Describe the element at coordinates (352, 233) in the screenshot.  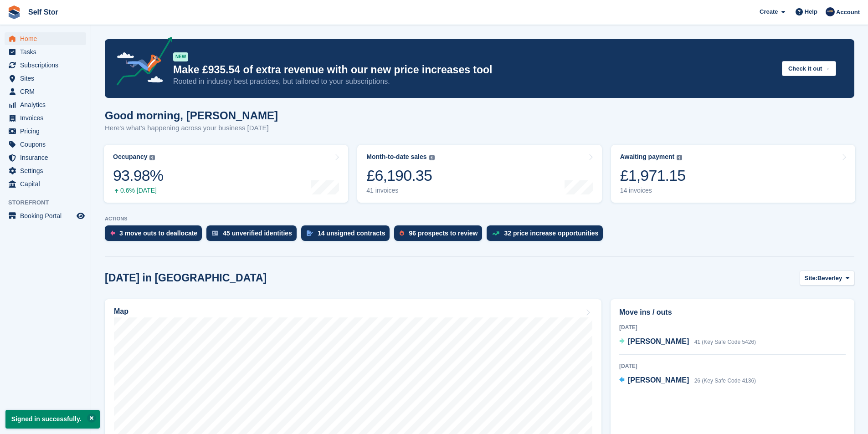
I see `div: 14 unsigned contracts` at that location.